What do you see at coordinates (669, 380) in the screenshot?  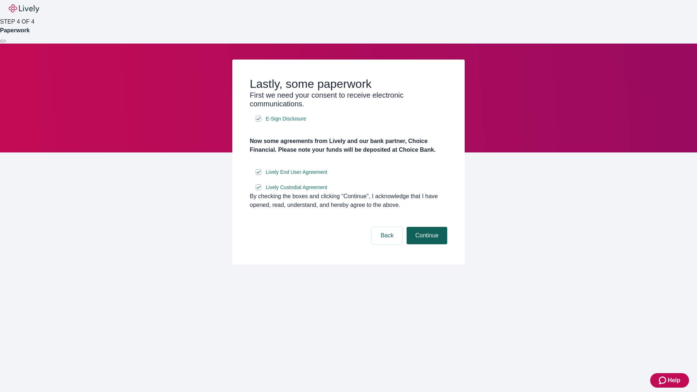 I see `button: Zendesk support iconHelp` at bounding box center [669, 380].